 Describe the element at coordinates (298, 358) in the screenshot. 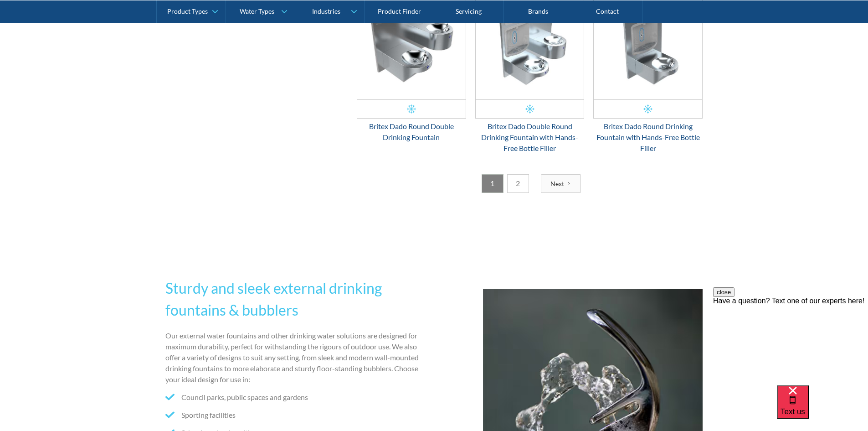

I see `p: Our external water fountains and other drinking water solutions are designed for maximum durabili...` at that location.